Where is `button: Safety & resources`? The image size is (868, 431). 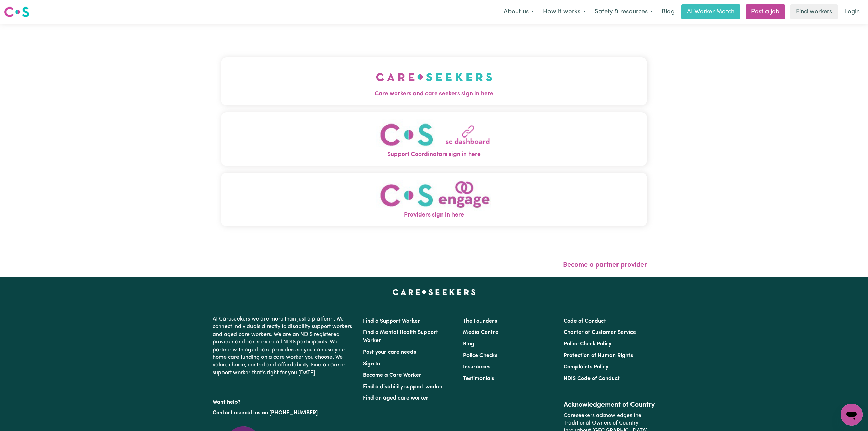
button: Safety & resources is located at coordinates (624, 12).